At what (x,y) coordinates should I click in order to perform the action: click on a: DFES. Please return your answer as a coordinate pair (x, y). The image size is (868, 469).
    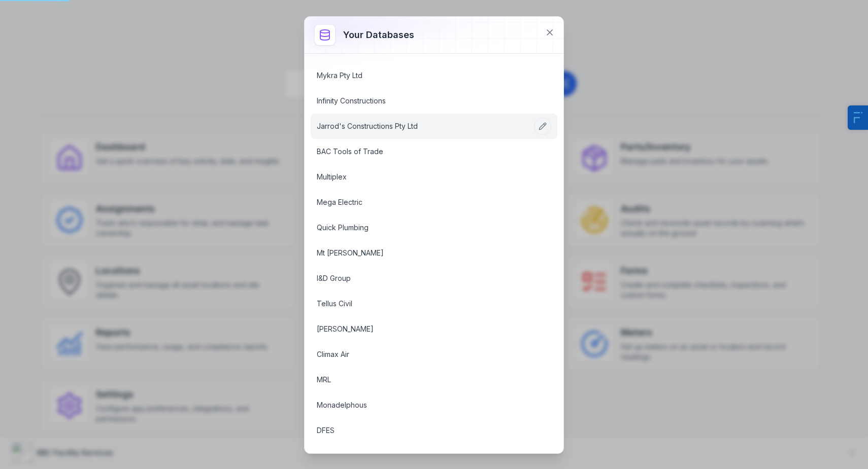
    Looking at the image, I should click on (422, 430).